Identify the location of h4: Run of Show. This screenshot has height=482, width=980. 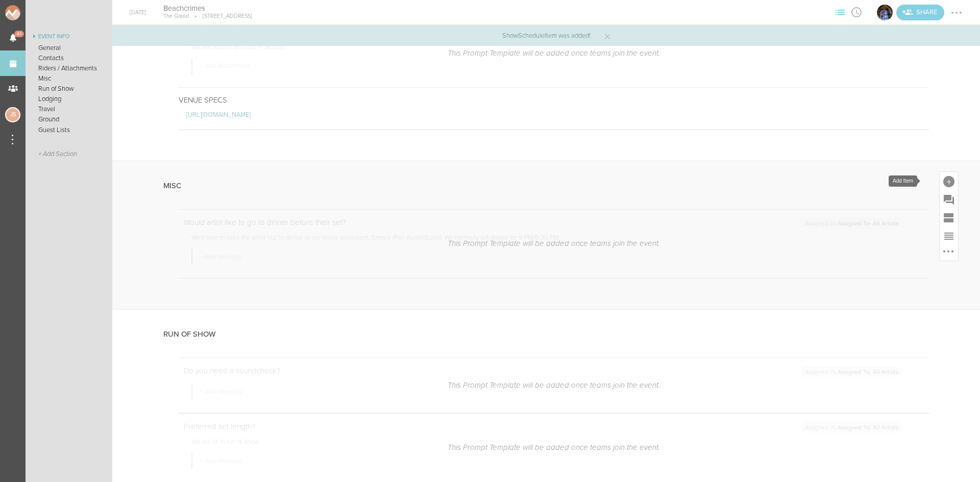
(190, 334).